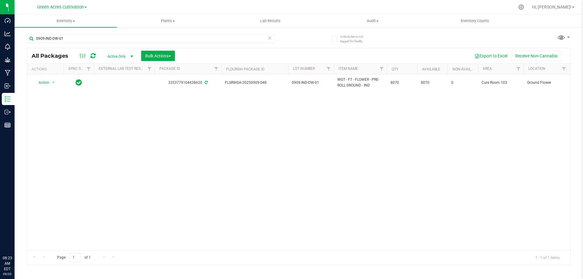  What do you see at coordinates (547, 257) in the screenshot?
I see `span: 1 - 1 of 1 items` at bounding box center [547, 257].